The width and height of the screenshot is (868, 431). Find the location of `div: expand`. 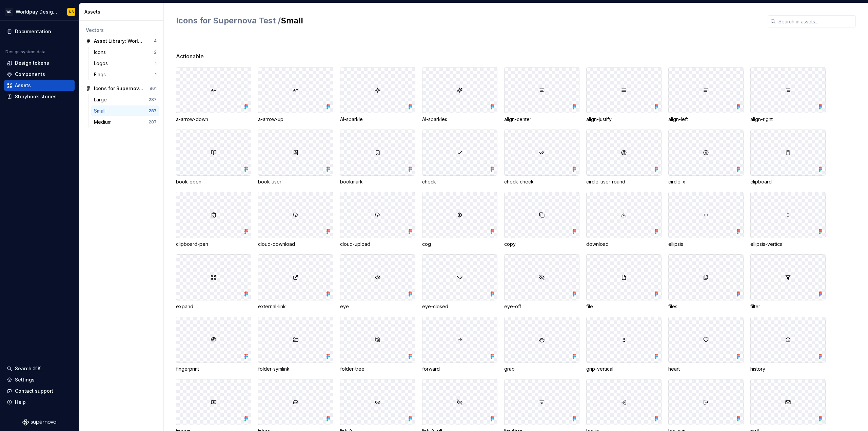

div: expand is located at coordinates (213, 307).